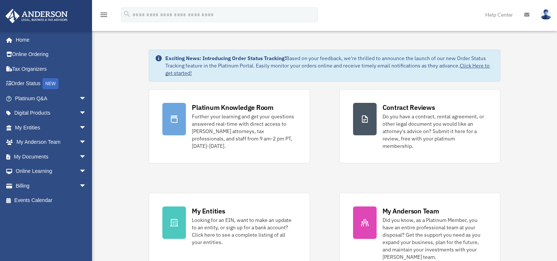 The image size is (557, 261). What do you see at coordinates (36, 16) in the screenshot?
I see `img: Anderson Advisors Platinum Portal` at bounding box center [36, 16].